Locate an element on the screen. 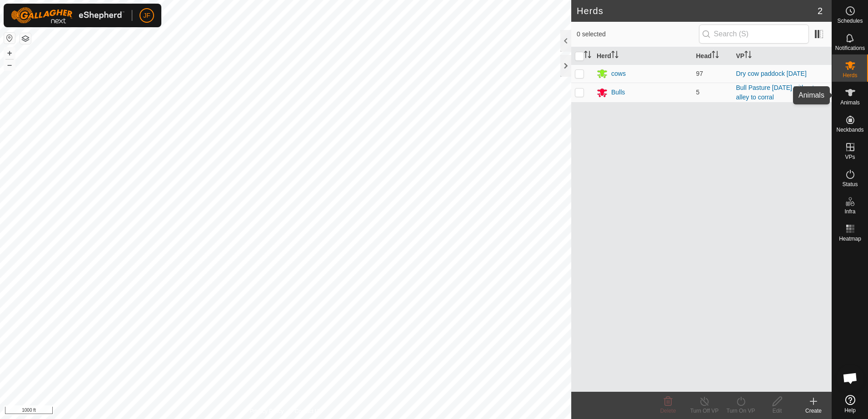  div: Open chat is located at coordinates (850, 379).